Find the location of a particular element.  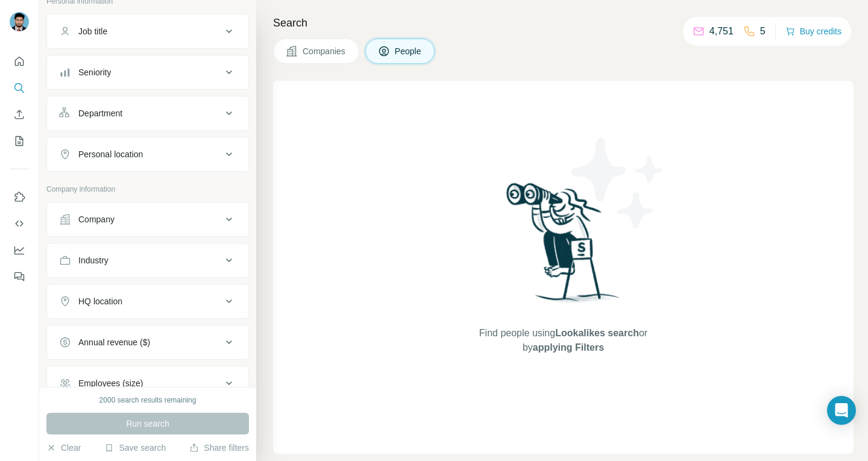

button: Seniority is located at coordinates (148, 72).